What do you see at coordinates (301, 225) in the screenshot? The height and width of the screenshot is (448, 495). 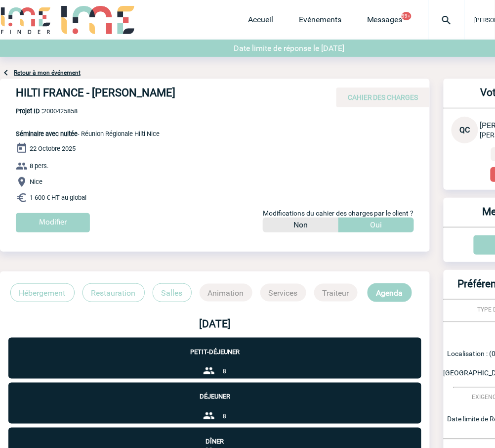 I see `p: Non` at bounding box center [301, 225].